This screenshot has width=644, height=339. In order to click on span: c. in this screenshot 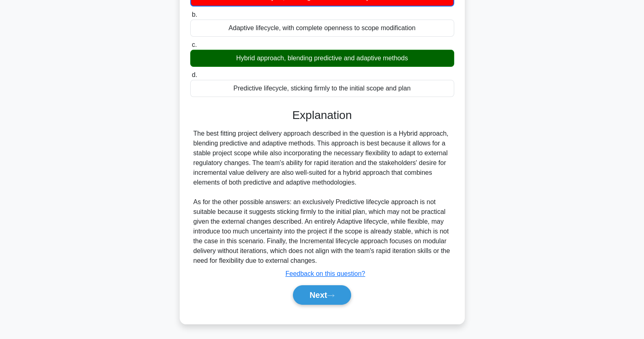, I will do `click(194, 45)`.